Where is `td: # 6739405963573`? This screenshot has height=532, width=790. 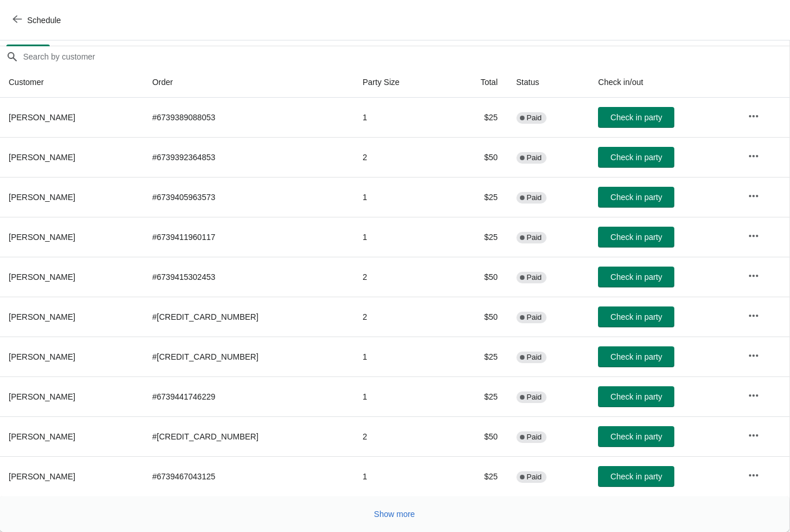
td: # 6739405963573 is located at coordinates (248, 197).